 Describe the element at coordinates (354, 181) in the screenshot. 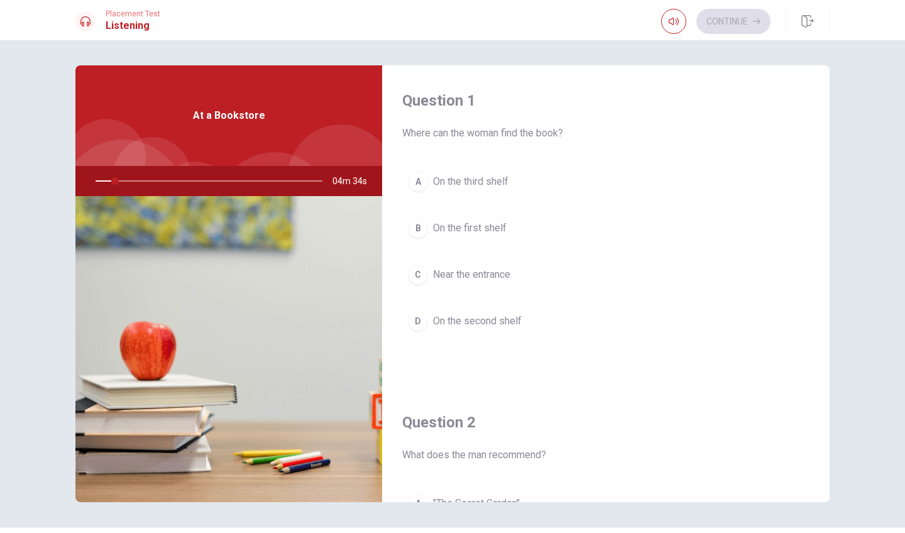

I see `span: 04m 34s` at that location.